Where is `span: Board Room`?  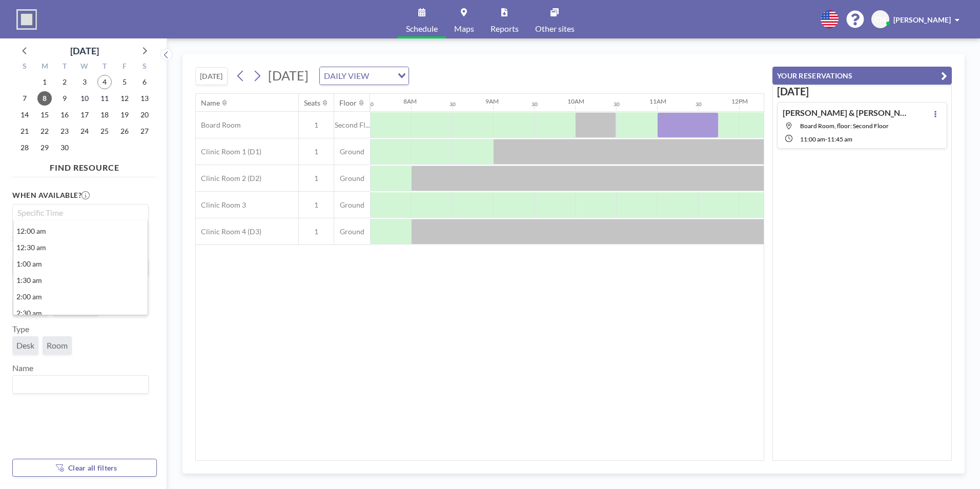
span: Board Room is located at coordinates (219, 125).